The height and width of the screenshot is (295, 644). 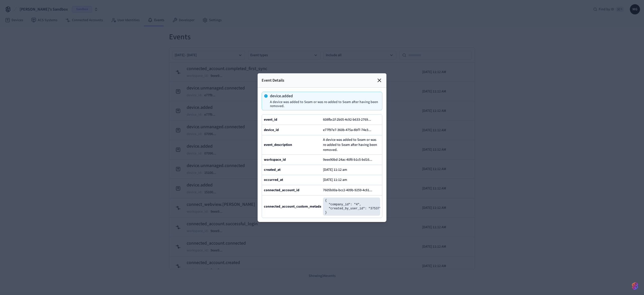 What do you see at coordinates (349, 130) in the screenshot?
I see `button: e77f97e7-360b-475a-8bf7-74e3...` at bounding box center [349, 130].